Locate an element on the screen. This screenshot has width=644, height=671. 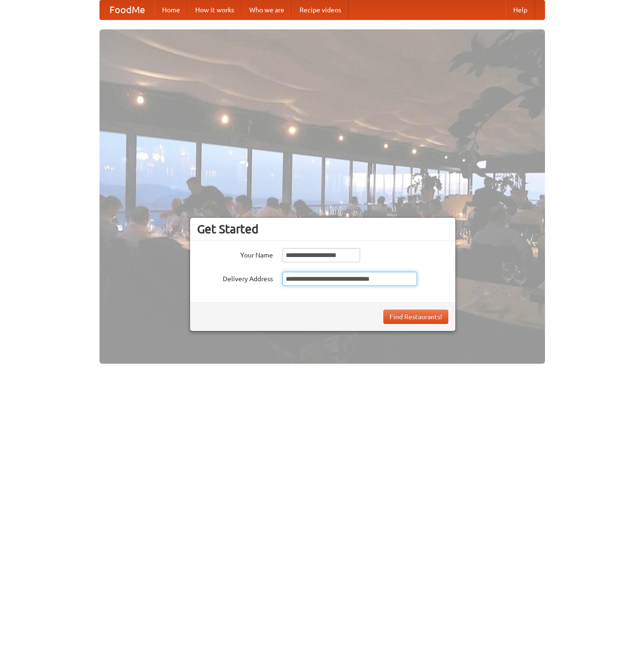
h3: Get Started is located at coordinates (323, 229).